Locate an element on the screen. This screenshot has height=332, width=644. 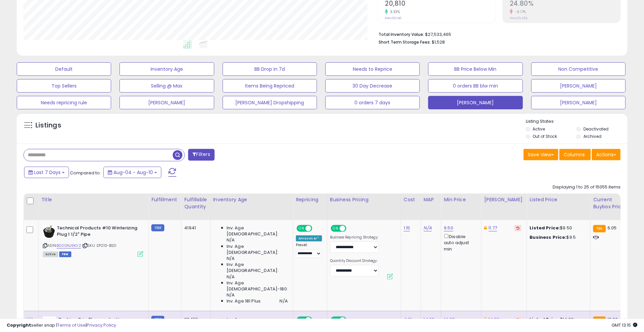
span: 2025-08-18 13:15 GMT is located at coordinates (624, 324).